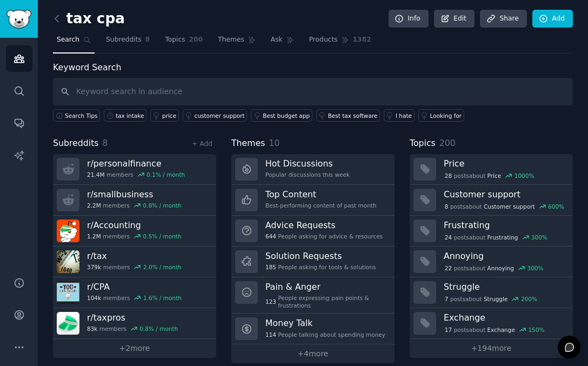 This screenshot has height=366, width=588. Describe the element at coordinates (504, 194) in the screenshot. I see `h3: Customer support` at that location.